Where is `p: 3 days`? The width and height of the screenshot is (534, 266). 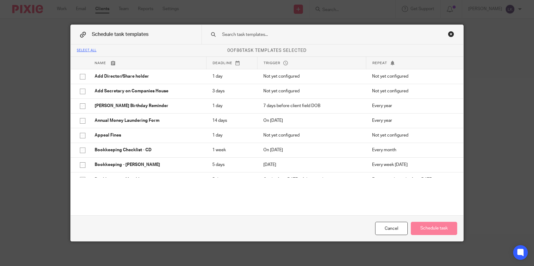 p: 3 days is located at coordinates (232, 91).